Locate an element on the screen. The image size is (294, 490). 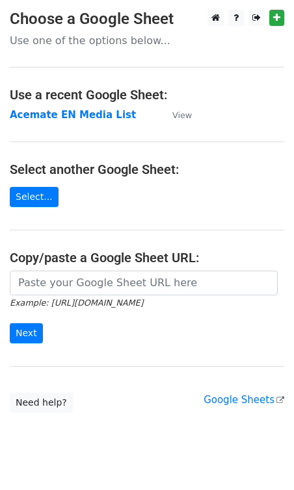
a: Select... is located at coordinates (34, 197).